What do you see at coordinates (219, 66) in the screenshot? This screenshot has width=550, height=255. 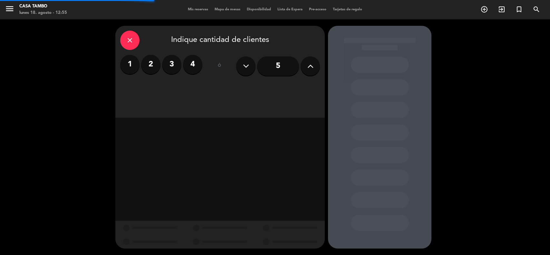 I see `div: ó` at bounding box center [219, 66].